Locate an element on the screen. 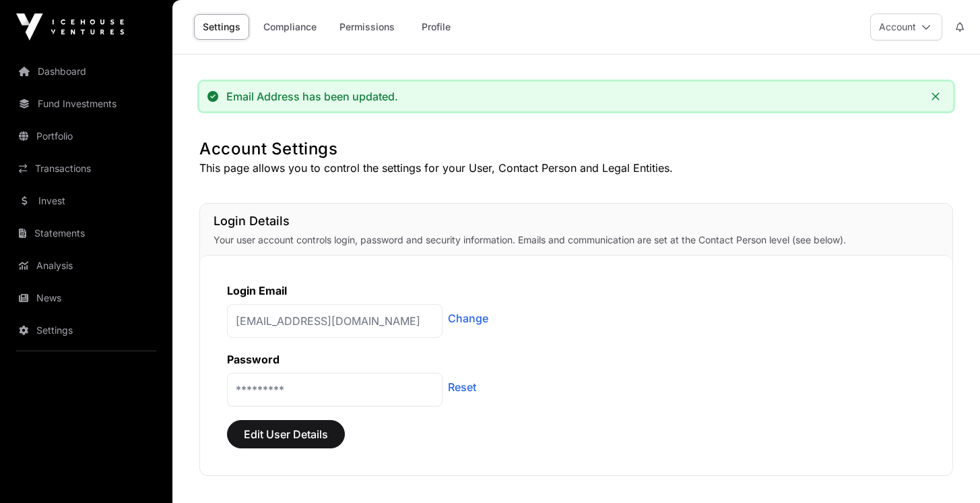  button: Edit User Details is located at coordinates (286, 434).